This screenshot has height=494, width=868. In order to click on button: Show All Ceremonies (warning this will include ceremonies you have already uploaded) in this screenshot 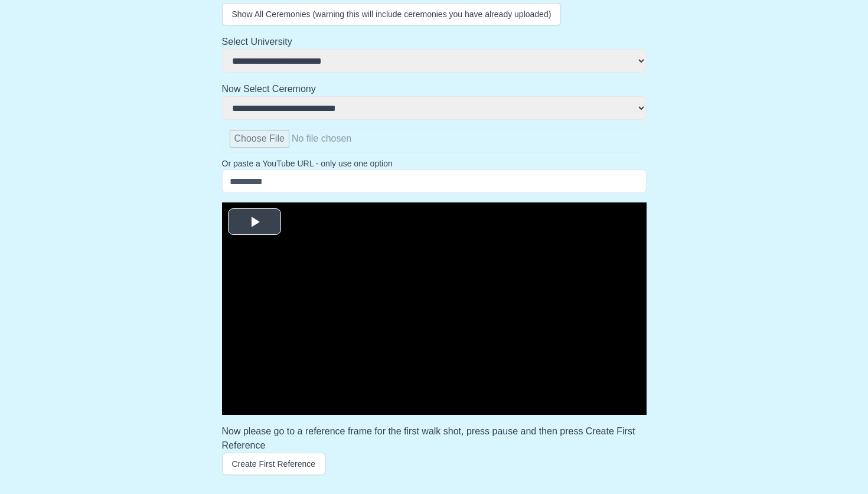, I will do `click(391, 15)`.